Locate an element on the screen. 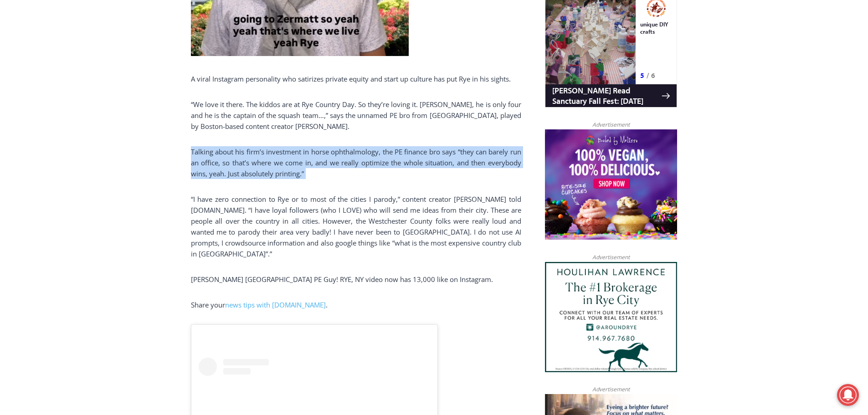 This screenshot has height=415, width=868. p: A viral Instagram personality who satirizes private equity and start up culture has put Rye in hi... is located at coordinates (356, 79).